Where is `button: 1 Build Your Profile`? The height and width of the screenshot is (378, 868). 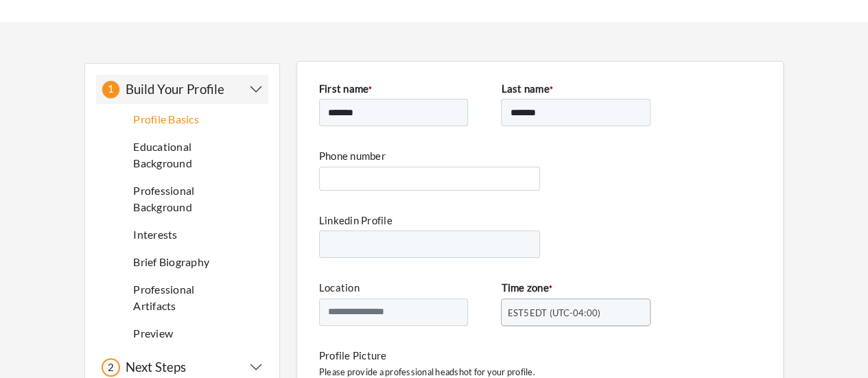
button: 1 Build Your Profile is located at coordinates (182, 89).